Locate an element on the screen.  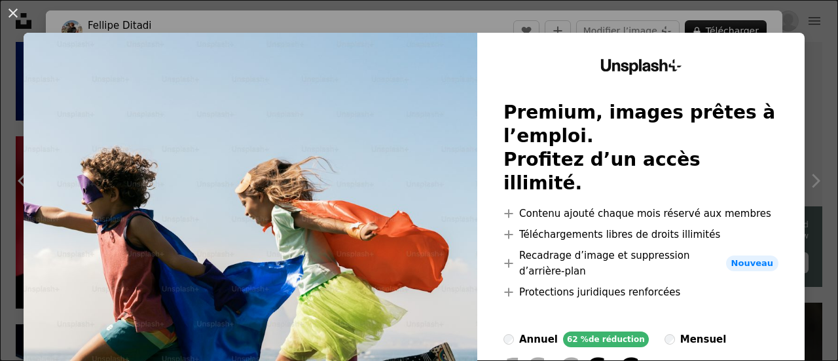
li: Contenu ajouté chaque mois réservé aux membres is located at coordinates (641, 214).